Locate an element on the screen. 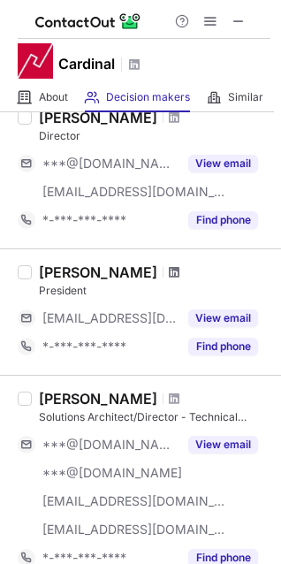  span: About is located at coordinates (53, 97).